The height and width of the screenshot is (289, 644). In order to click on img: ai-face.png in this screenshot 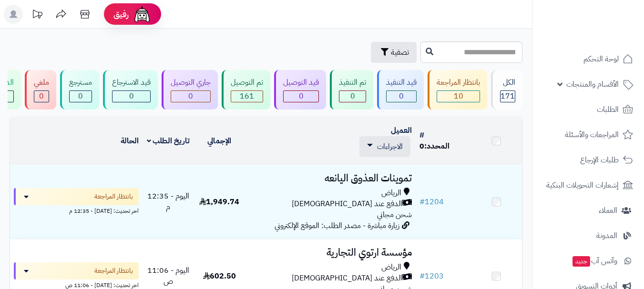, I will do `click(142, 14)`.